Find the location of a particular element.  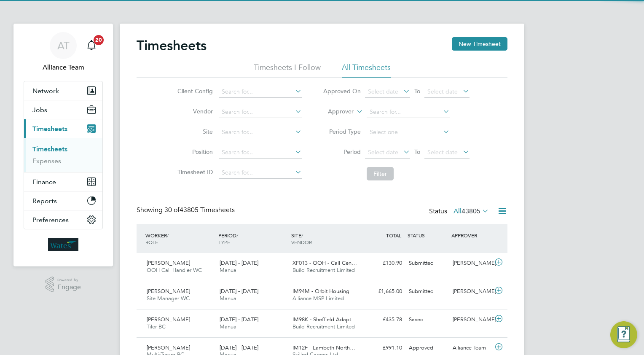

span: 30 of is located at coordinates (172, 210).